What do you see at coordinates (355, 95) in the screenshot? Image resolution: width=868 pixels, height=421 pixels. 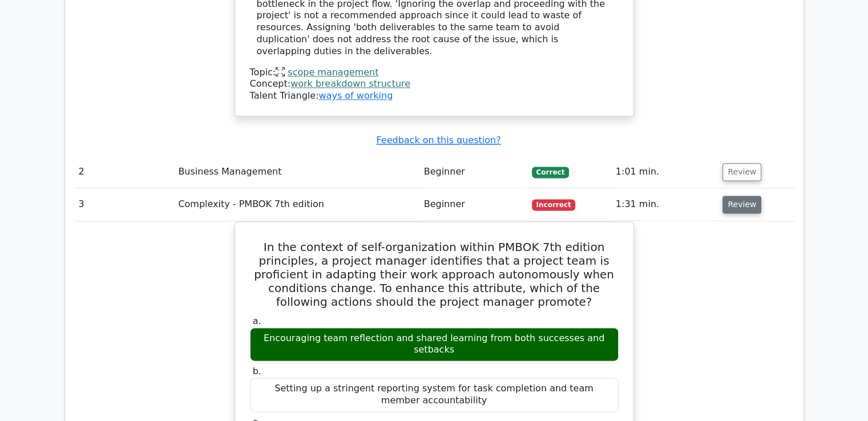 I see `a: ways of working` at bounding box center [355, 95].